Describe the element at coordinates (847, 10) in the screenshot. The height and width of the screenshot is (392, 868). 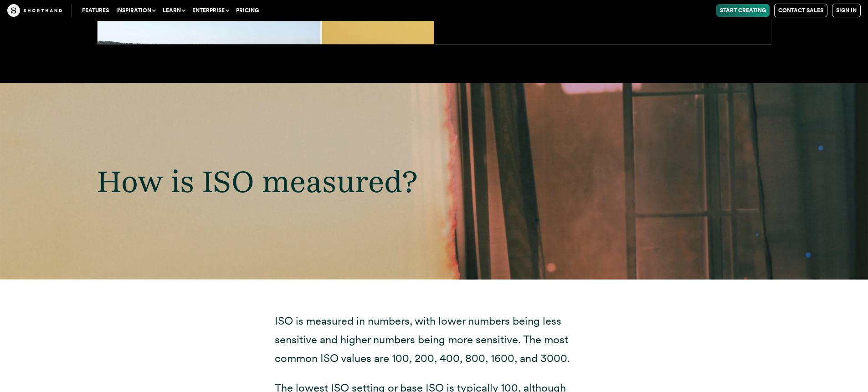
I see `a: Sign in` at that location.